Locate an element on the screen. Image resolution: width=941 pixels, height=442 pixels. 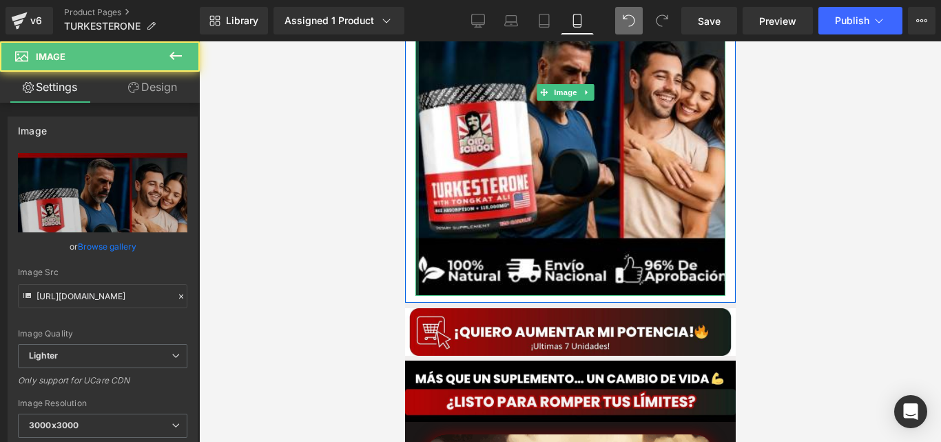
div: v6 is located at coordinates (36, 21).